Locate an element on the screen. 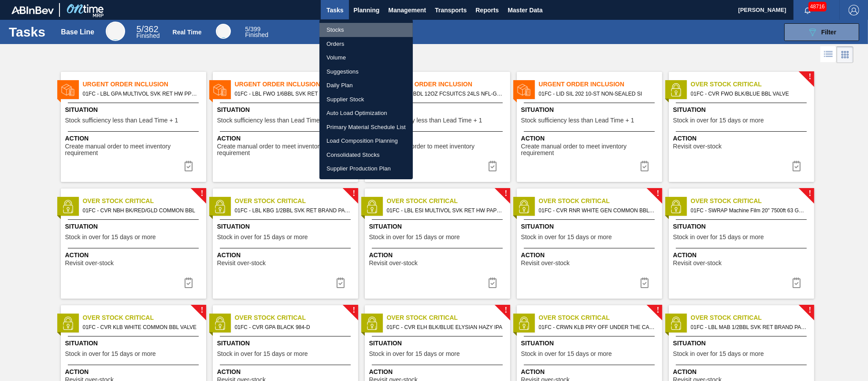  a: Orders is located at coordinates (366, 44).